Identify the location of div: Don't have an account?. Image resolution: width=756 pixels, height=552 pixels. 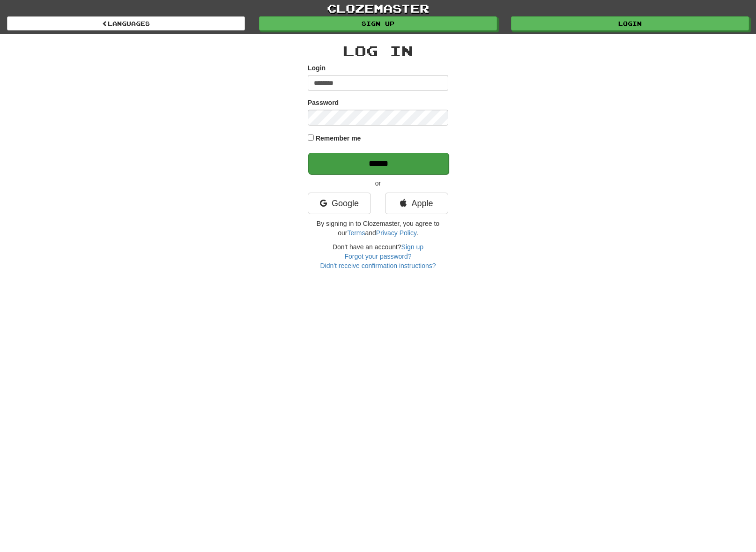
(378, 257).